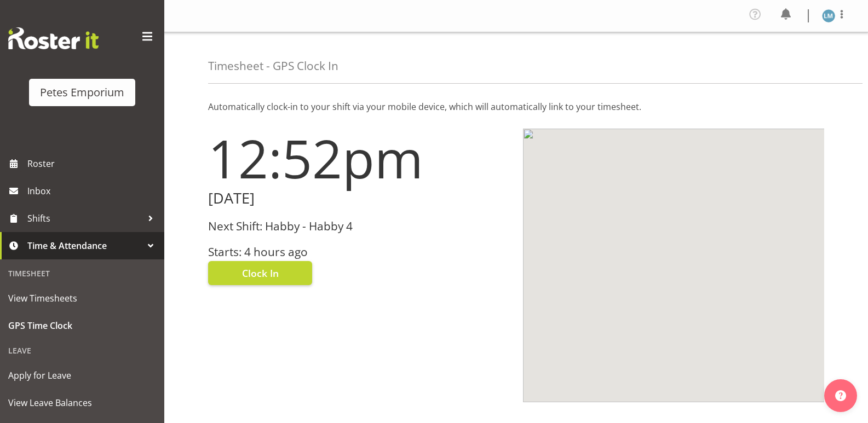 Image resolution: width=868 pixels, height=423 pixels. Describe the element at coordinates (260, 273) in the screenshot. I see `span: Clock In` at that location.